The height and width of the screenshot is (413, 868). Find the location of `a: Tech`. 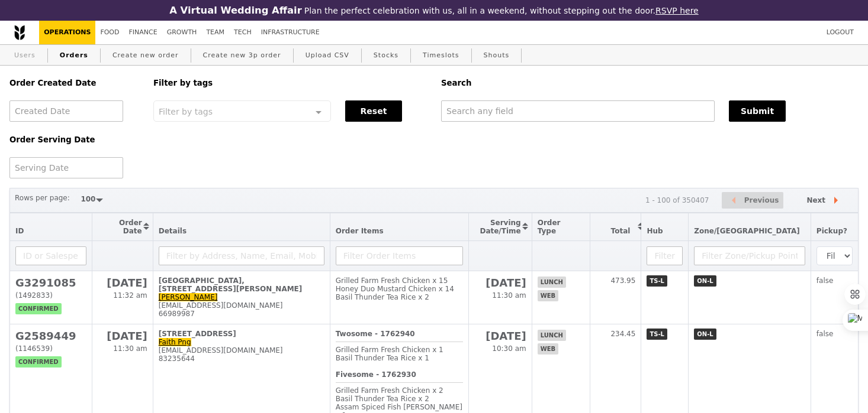

a: Tech is located at coordinates (243, 33).